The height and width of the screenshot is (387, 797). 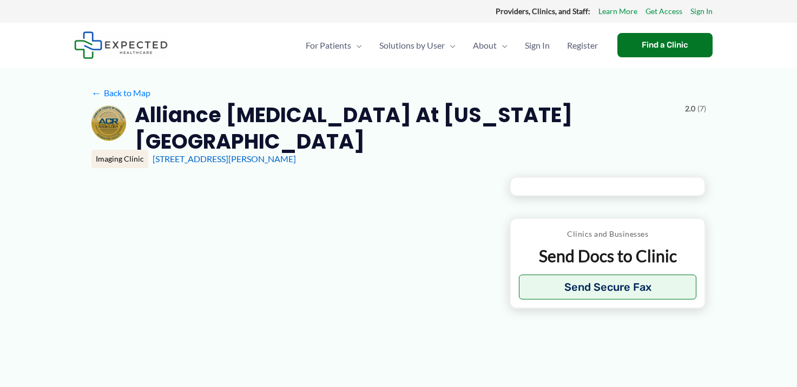 What do you see at coordinates (582, 45) in the screenshot?
I see `a: Register` at bounding box center [582, 45].